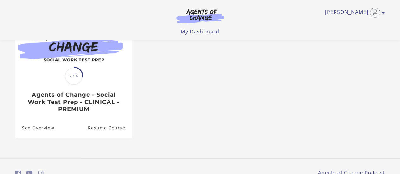  I want to click on a: Agents of Change - Social Work Test Prep - CLINICAL - PREMIUM: See Overview, so click(35, 128).